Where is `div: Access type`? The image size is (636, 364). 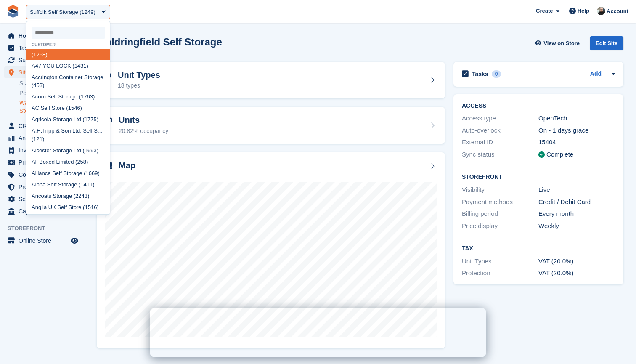
div: Access type is located at coordinates (501, 118).